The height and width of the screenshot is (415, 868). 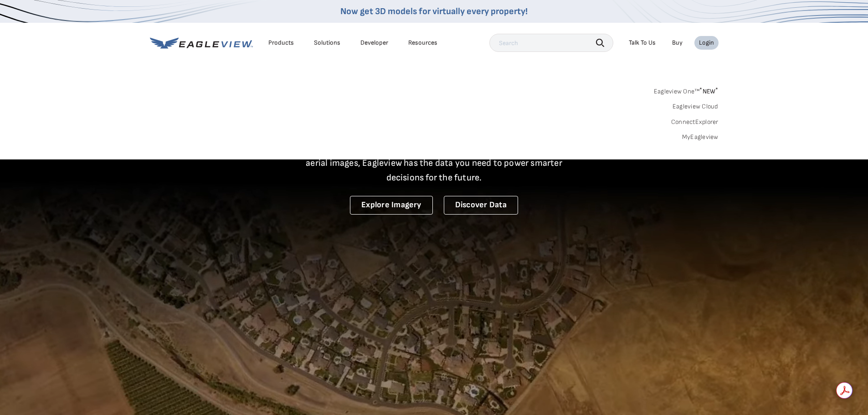 What do you see at coordinates (686, 90) in the screenshot?
I see `a: Eagleview One™*NEW*` at bounding box center [686, 90].